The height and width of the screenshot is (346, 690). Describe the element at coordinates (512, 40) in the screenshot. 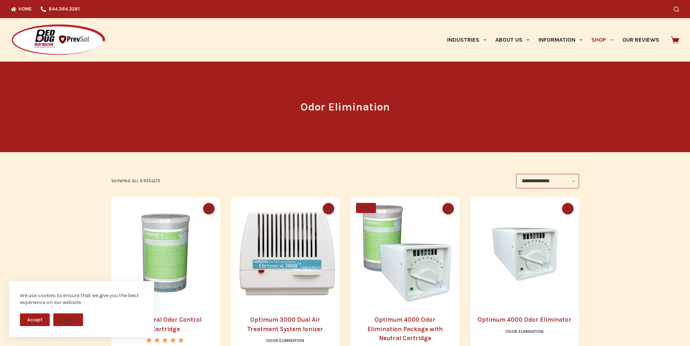

I see `a: About Us` at that location.